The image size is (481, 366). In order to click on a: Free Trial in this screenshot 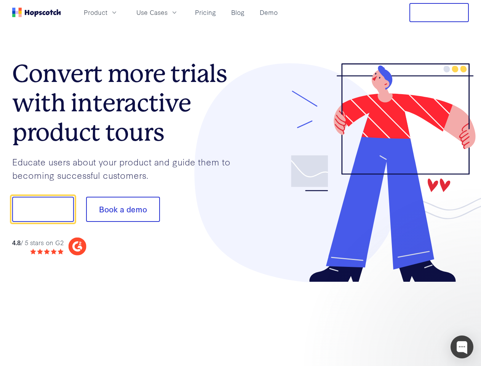, I will do `click(439, 13)`.